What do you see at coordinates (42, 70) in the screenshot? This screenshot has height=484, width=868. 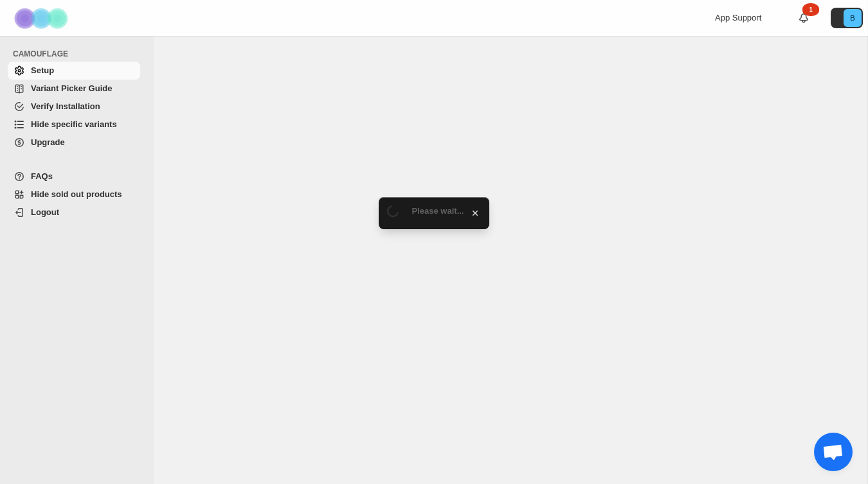 I see `span: Setup` at bounding box center [42, 70].